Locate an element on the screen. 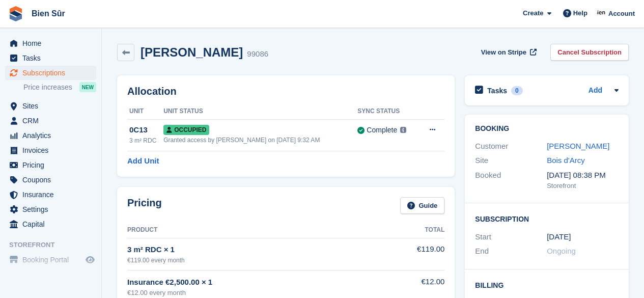 Image resolution: width=644 pixels, height=298 pixels. div: 3 m² RDC × 1 is located at coordinates (262, 249).